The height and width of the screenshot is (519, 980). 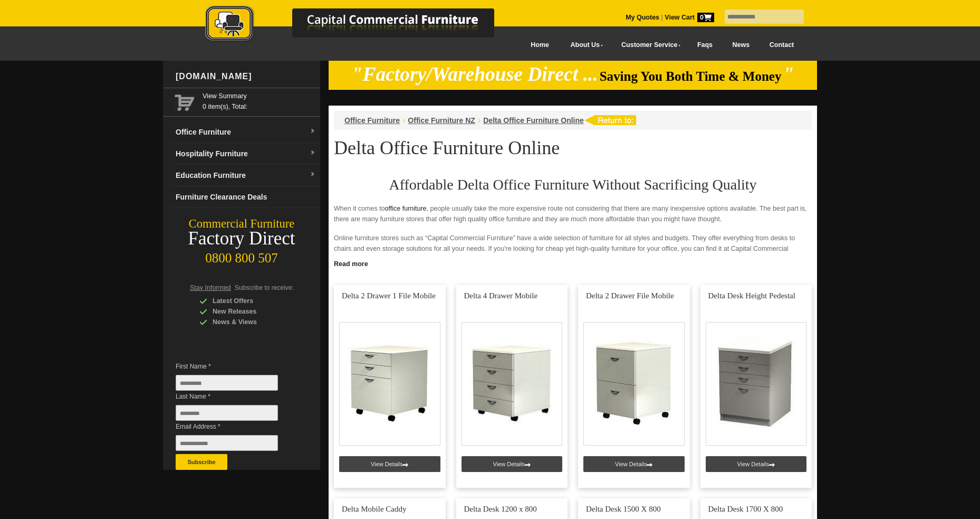 What do you see at coordinates (259, 96) in the screenshot?
I see `a: View Summary` at bounding box center [259, 96].